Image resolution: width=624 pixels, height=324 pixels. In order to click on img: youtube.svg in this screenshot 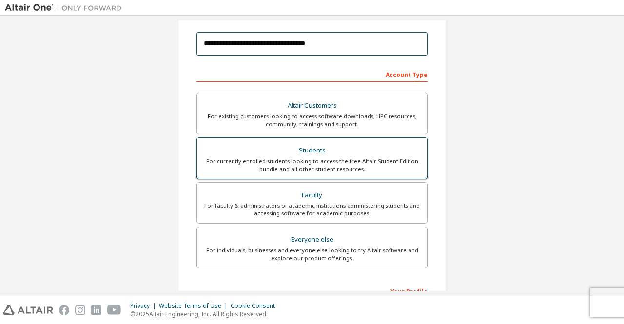, I will do `click(114, 310)`.